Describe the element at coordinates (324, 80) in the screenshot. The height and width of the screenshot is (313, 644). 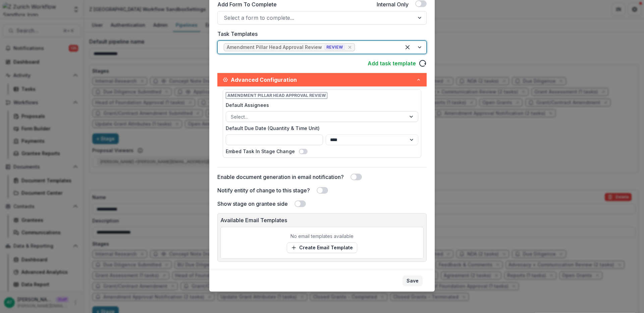
I see `span: Advanced Configuration` at that location.